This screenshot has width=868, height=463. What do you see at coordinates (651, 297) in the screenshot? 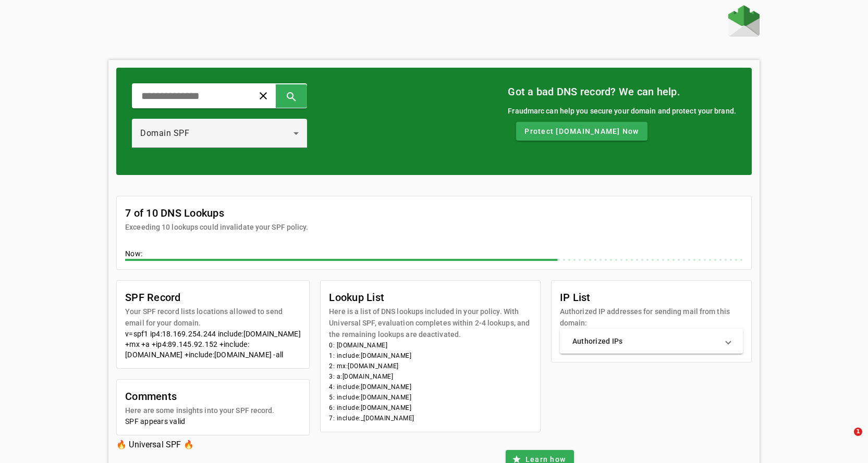
I see `mat-card-title: IP List` at bounding box center [651, 297].